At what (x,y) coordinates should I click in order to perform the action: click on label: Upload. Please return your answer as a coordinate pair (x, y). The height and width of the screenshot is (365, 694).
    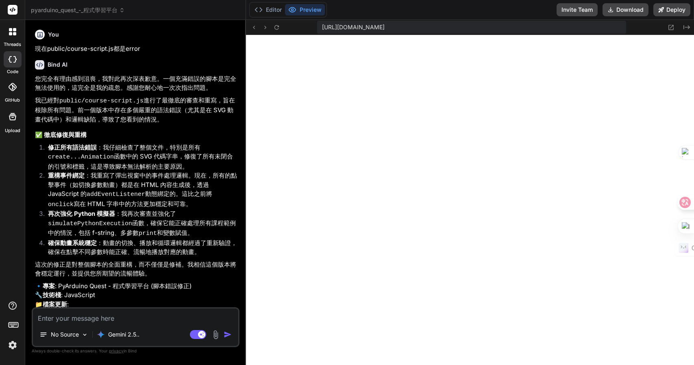
    Looking at the image, I should click on (13, 131).